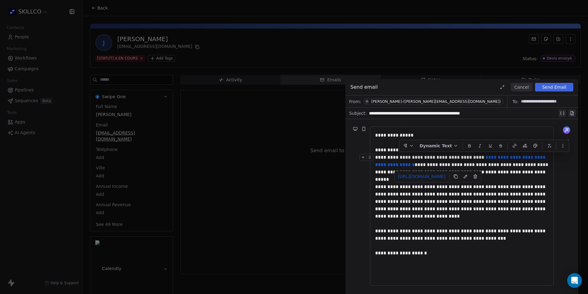 The height and width of the screenshot is (294, 588). What do you see at coordinates (575, 280) in the screenshot?
I see `div: Open Intercom Messenger` at bounding box center [575, 280].